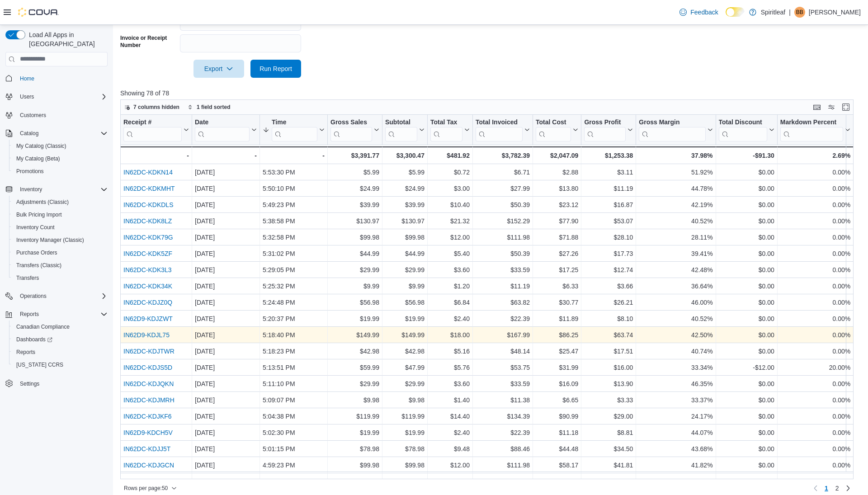 The height and width of the screenshot is (495, 868). I want to click on div: $5.99, so click(405, 172).